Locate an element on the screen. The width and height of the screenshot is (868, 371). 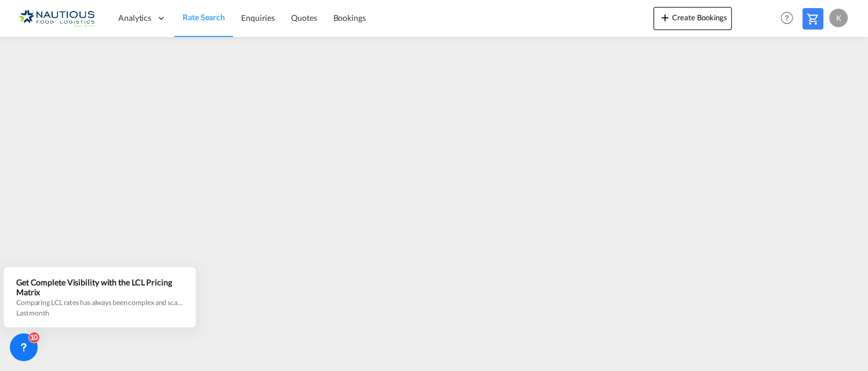
span: Analytics is located at coordinates (135, 18).